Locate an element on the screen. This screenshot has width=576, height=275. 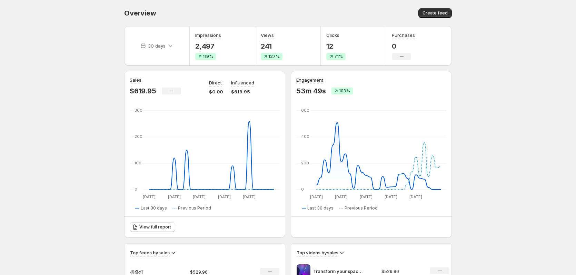
button: Create feed is located at coordinates (435, 13).